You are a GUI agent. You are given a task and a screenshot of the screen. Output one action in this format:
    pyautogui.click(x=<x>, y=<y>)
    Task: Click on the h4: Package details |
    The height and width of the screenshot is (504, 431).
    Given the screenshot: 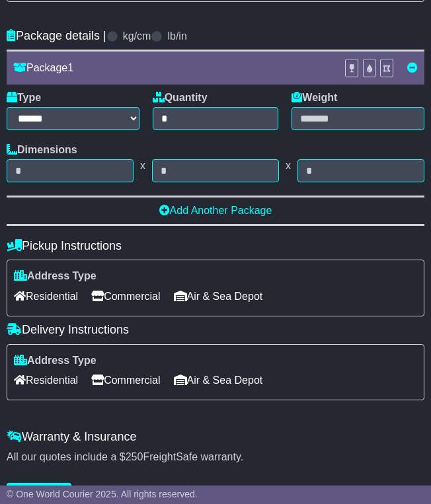 What is the action you would take?
    pyautogui.click(x=57, y=35)
    